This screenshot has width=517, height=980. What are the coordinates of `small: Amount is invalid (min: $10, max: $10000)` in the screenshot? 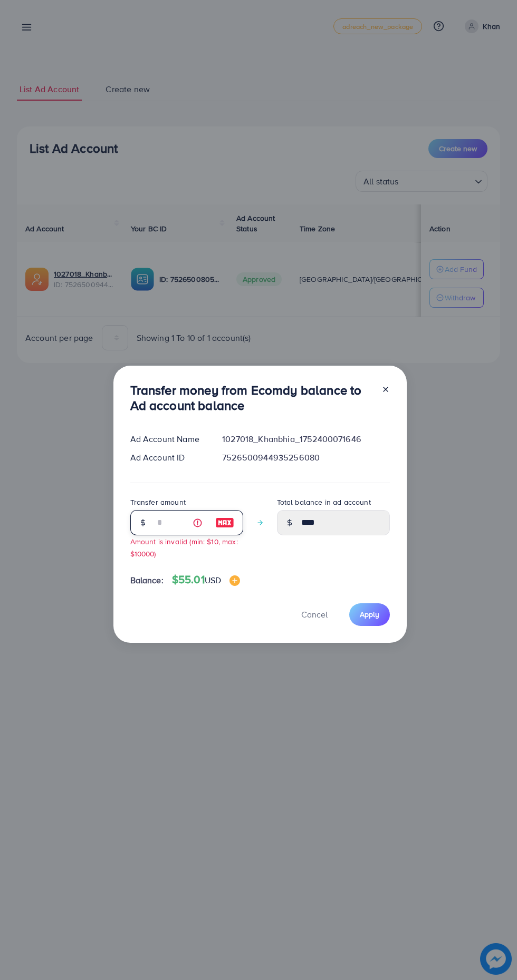 It's located at (184, 547).